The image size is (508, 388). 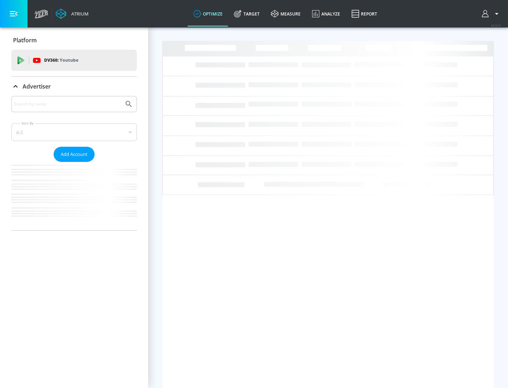 What do you see at coordinates (74, 132) in the screenshot?
I see `div: A-Z` at bounding box center [74, 132].